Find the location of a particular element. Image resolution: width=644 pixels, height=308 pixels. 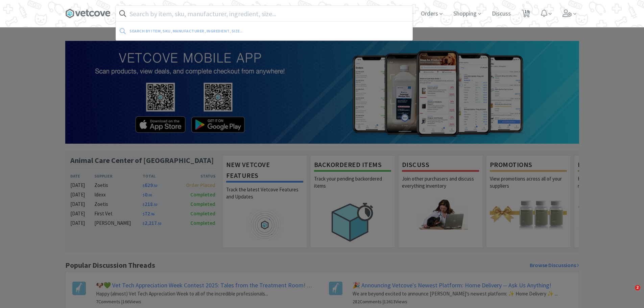

input: Search by item, sku, manufacturer, ingredient, size... is located at coordinates (264, 14).